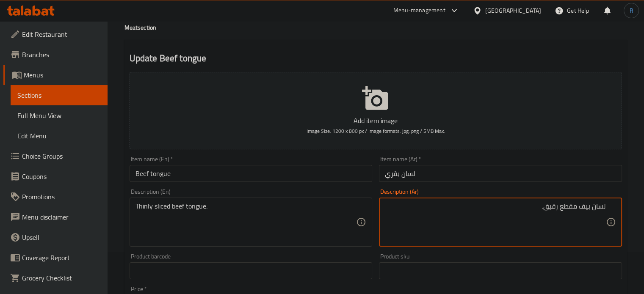  What do you see at coordinates (55, 278) in the screenshot?
I see `a: Grocery Checklist` at bounding box center [55, 278].